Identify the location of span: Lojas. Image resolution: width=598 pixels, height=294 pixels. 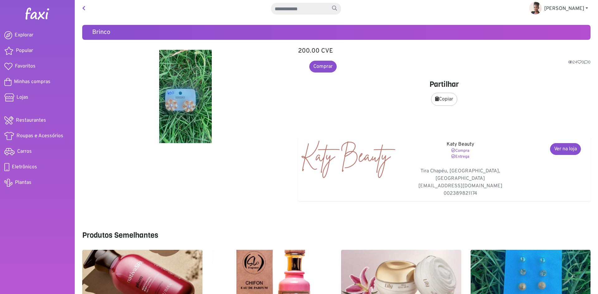
(22, 97).